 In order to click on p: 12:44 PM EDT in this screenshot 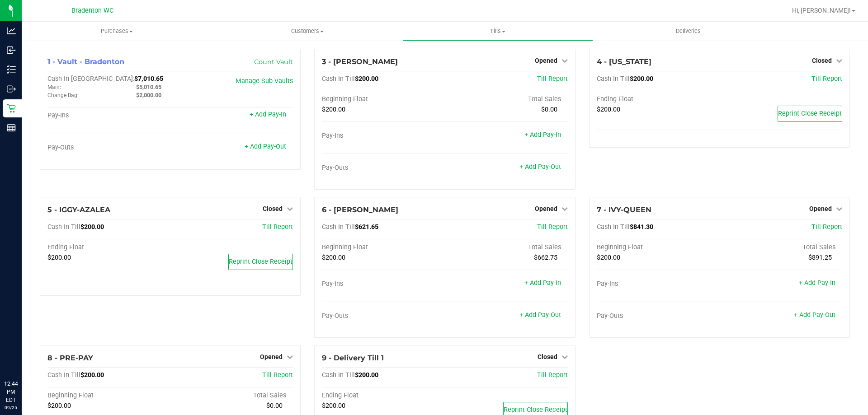, I will do `click(11, 392)`.